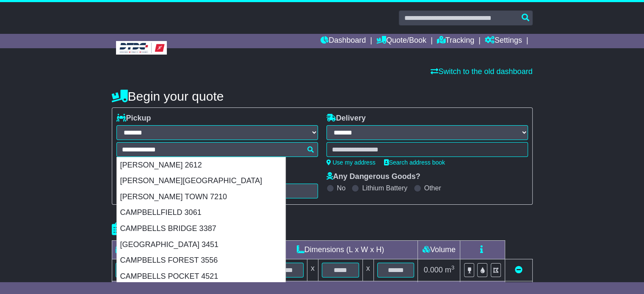 This screenshot has width=644, height=294. What do you see at coordinates (343, 41) in the screenshot?
I see `a: Dashboard` at bounding box center [343, 41].